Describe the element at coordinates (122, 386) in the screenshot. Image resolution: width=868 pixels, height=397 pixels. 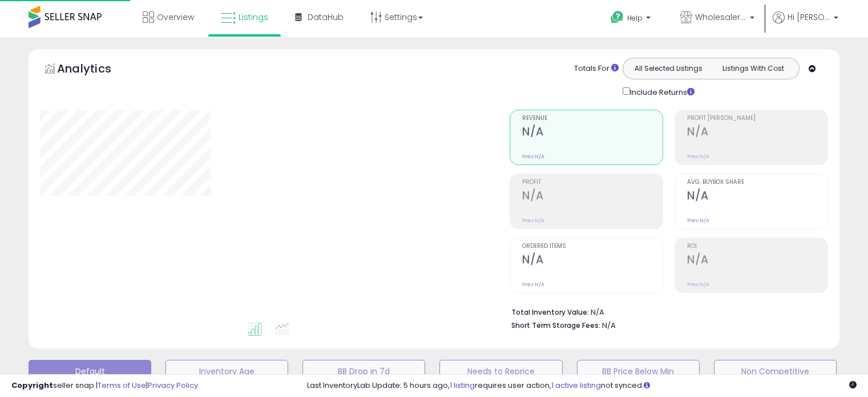
I see `a: Terms of Use` at that location.